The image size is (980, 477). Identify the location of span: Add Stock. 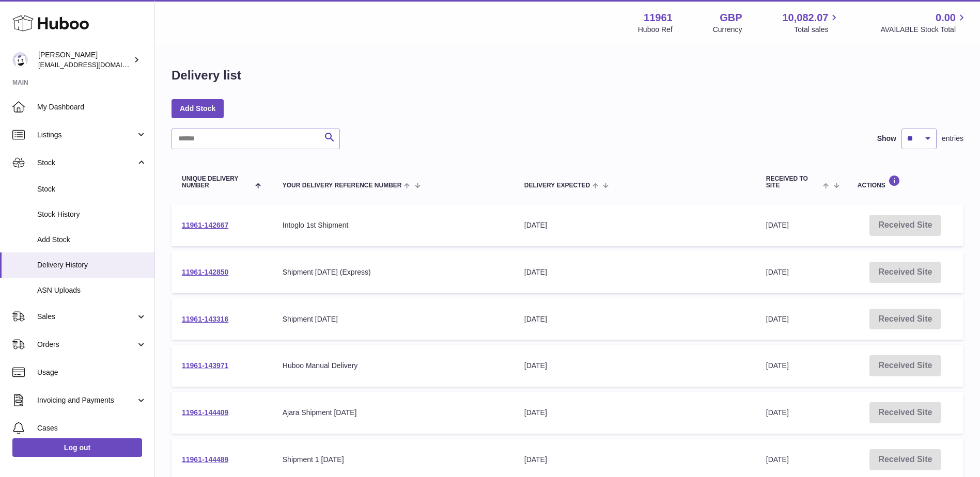
(91, 240).